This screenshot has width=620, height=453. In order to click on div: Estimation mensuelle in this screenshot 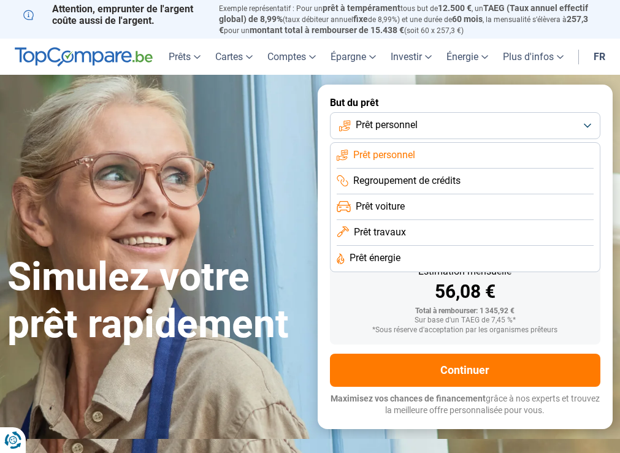, I will do `click(465, 272)`.